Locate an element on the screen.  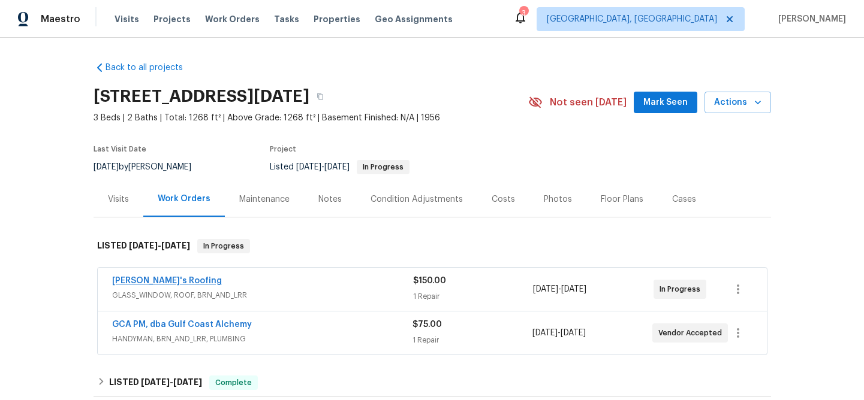
span: $150.00 is located at coordinates (429, 281).